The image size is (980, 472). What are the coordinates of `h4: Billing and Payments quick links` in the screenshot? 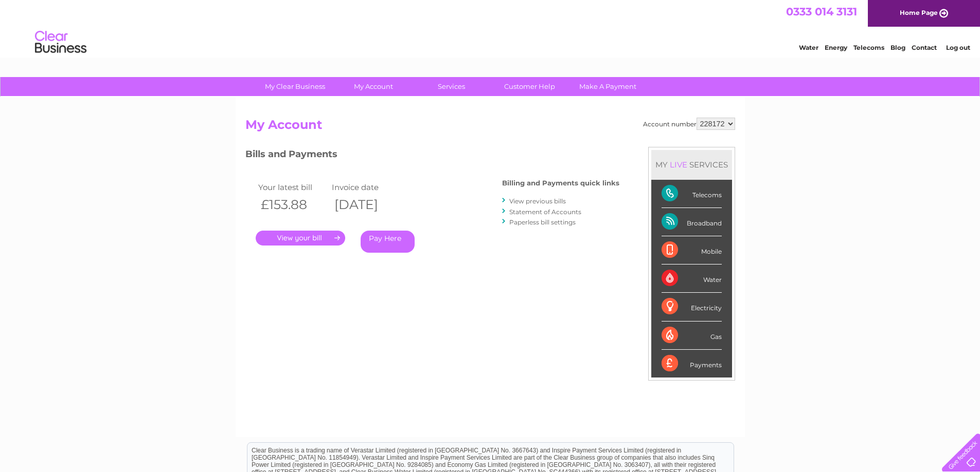 It's located at (561, 183).